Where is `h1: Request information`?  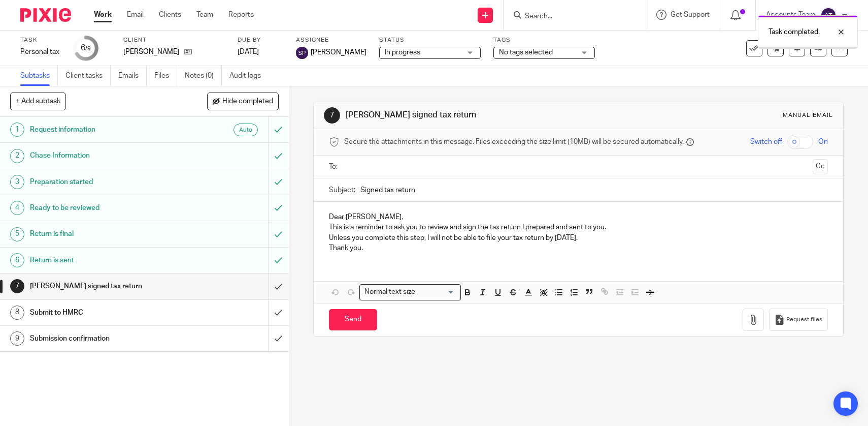
h1: Request information is located at coordinates (106, 130).